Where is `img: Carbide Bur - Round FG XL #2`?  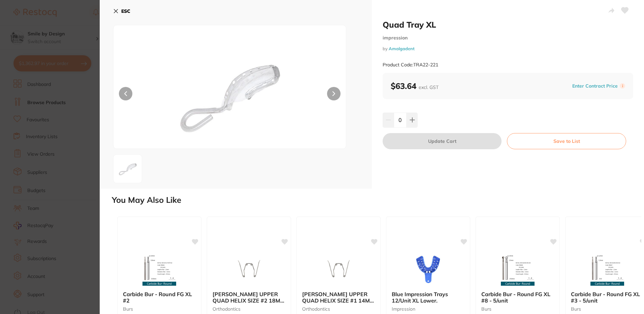 img: Carbide Bur - Round FG XL #2 is located at coordinates (159, 269).